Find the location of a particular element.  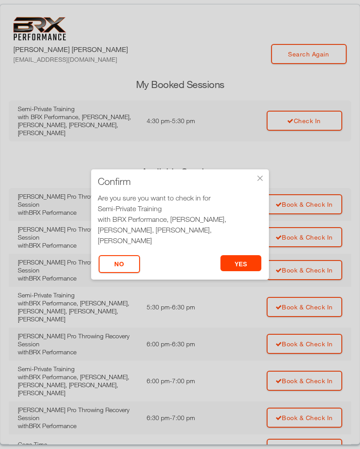

div: Semi-Private Training is located at coordinates (180, 208).